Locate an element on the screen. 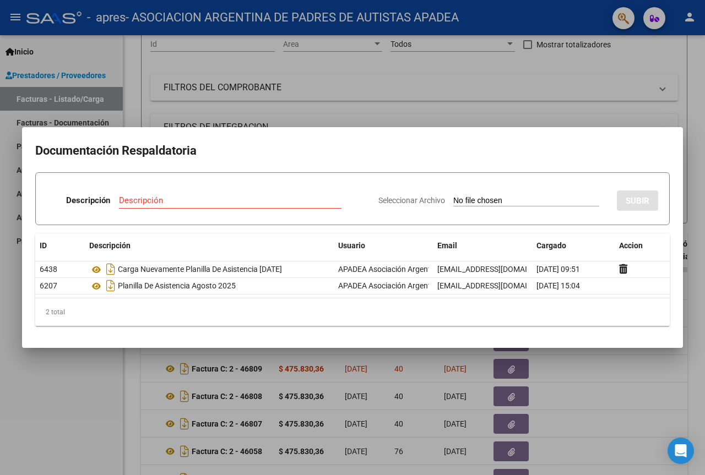  span: SUBIR is located at coordinates (637, 201).